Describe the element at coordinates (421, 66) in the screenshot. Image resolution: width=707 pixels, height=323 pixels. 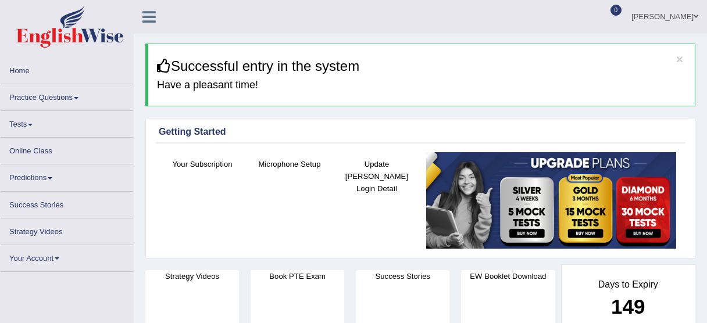
I see `h3: Successful entry in the system` at that location.